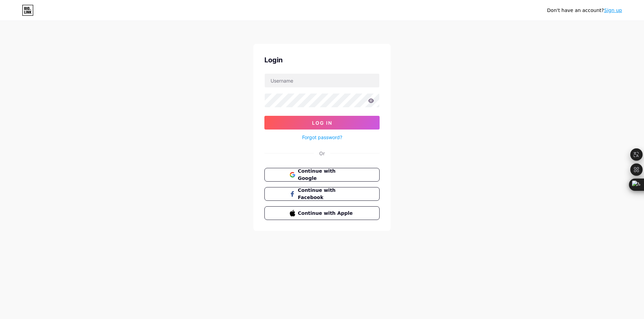 The image size is (644, 319). What do you see at coordinates (322, 123) in the screenshot?
I see `span: Log In` at bounding box center [322, 123].